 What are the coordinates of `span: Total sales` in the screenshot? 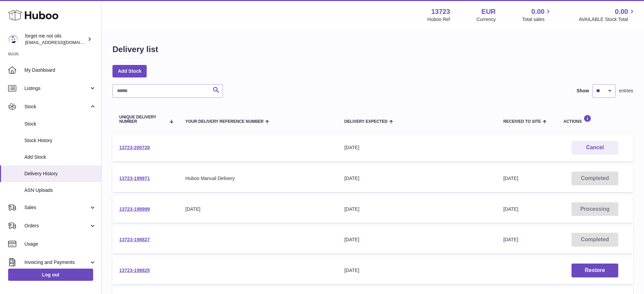 It's located at (537, 19).